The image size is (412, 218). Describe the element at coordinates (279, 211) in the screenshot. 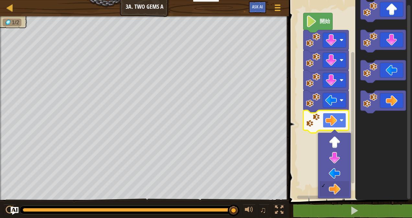

I see `button: 切換全螢幕` at that location.